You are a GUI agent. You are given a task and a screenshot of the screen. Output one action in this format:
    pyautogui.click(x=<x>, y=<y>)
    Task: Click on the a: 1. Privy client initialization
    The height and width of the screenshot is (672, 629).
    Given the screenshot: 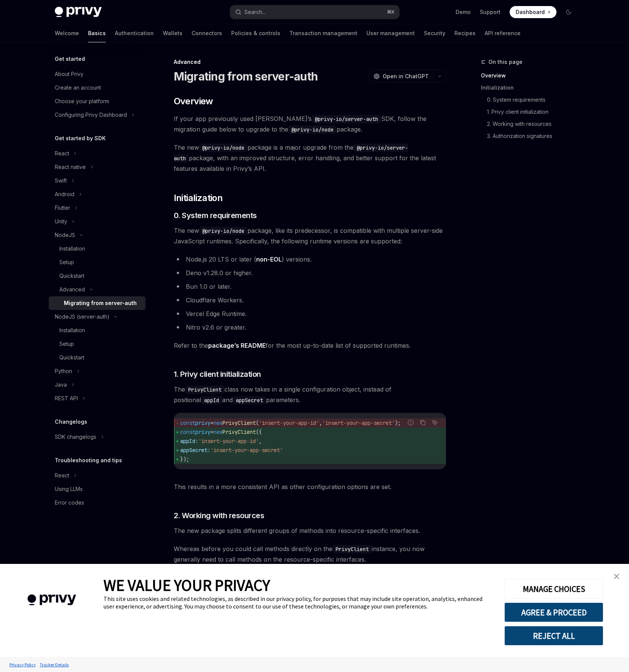 What is the action you would take?
    pyautogui.click(x=534, y=112)
    